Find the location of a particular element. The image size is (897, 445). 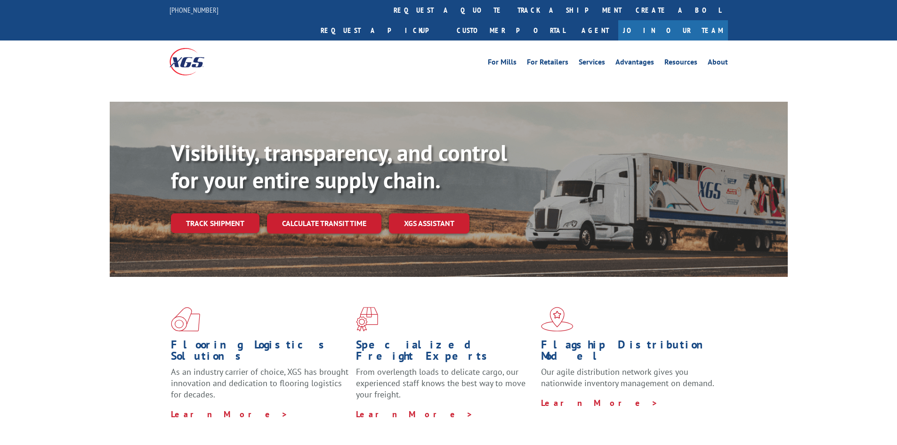

a: Calculate transit time is located at coordinates (324, 223).